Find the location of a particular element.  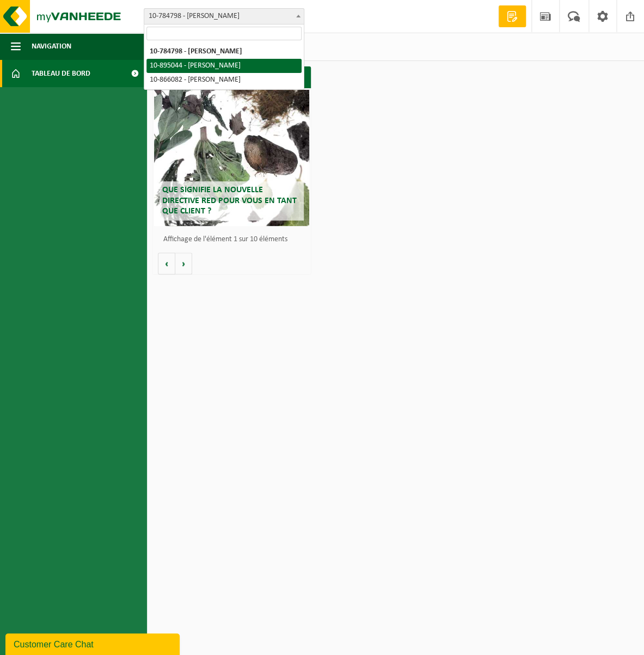

p: Affichage de l'élément 1 sur 10 éléments is located at coordinates (234, 239).